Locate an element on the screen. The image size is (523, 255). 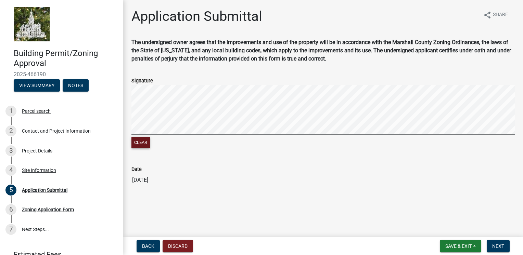
span: Back is located at coordinates (148, 246).